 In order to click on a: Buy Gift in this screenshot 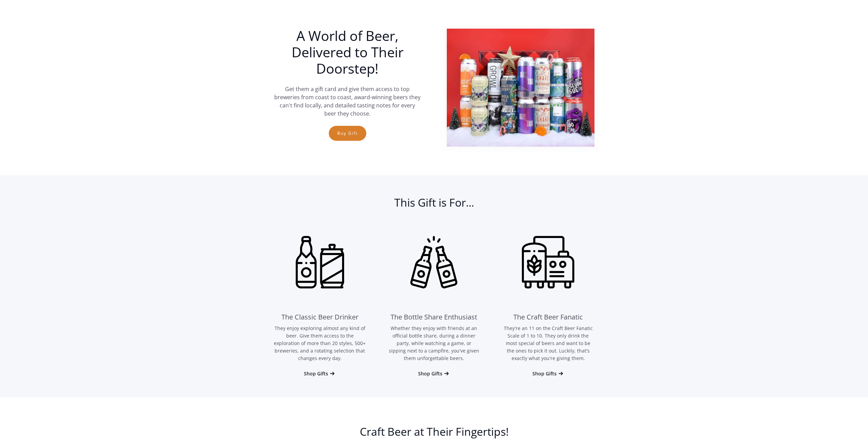, I will do `click(348, 133)`.